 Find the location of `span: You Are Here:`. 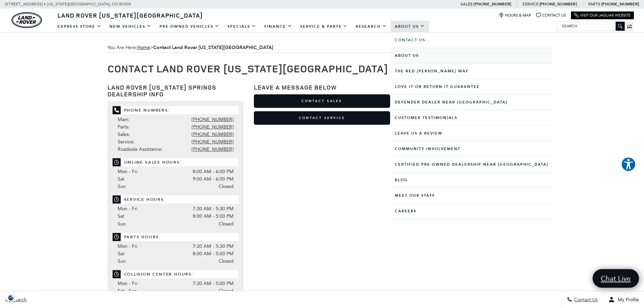

span: You Are Here: is located at coordinates (322, 48).